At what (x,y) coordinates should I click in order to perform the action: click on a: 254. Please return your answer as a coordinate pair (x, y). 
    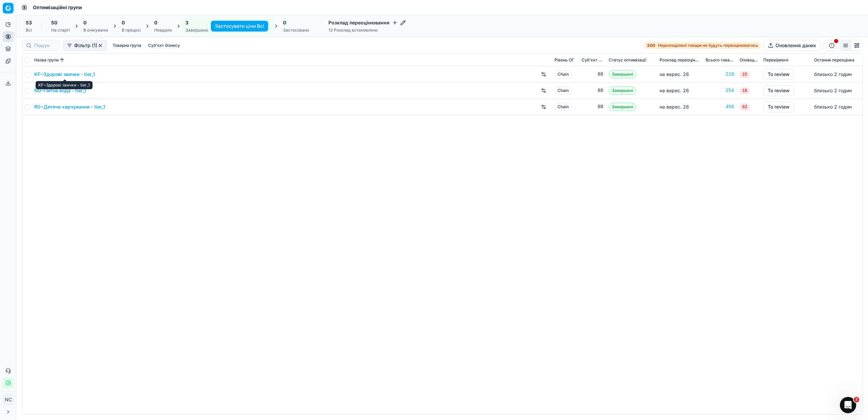
    Looking at the image, I should click on (720, 91).